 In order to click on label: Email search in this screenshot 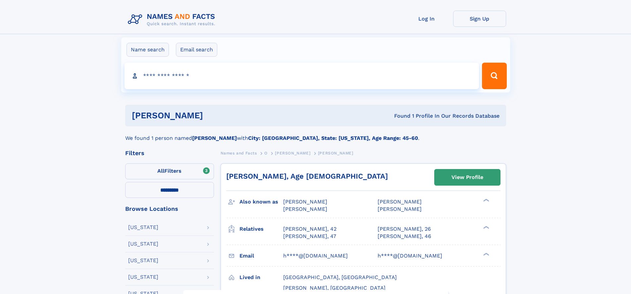, I will do `click(196, 50)`.